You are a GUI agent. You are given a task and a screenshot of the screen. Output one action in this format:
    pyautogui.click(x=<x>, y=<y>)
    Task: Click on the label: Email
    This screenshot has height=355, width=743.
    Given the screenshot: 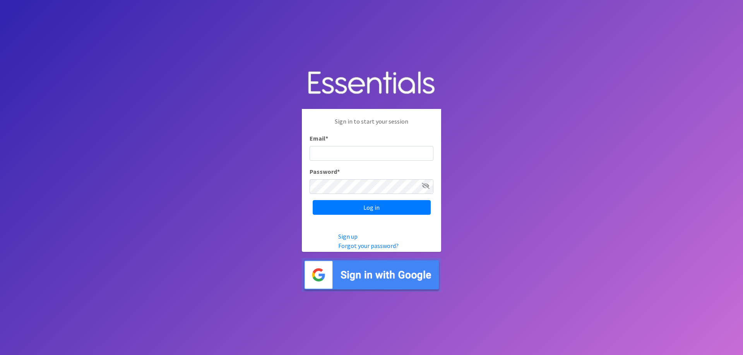 What is the action you would take?
    pyautogui.click(x=319, y=138)
    